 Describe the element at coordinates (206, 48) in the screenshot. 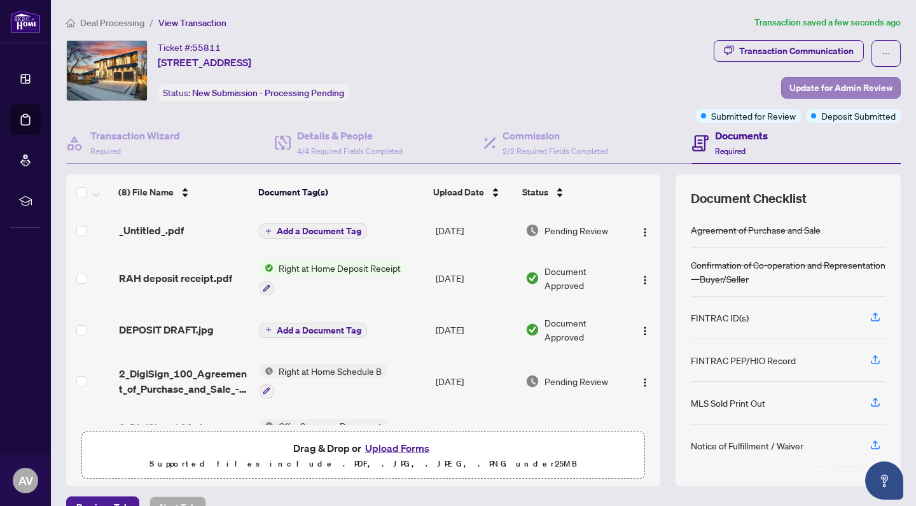

I see `span: 55811` at that location.